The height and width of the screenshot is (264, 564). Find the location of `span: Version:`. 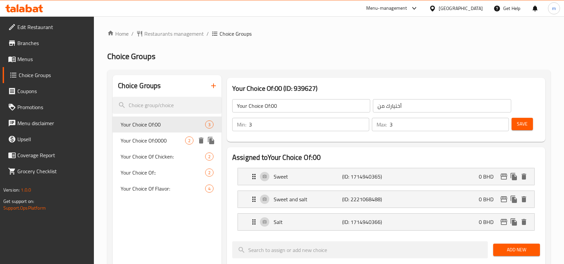

span: Version: is located at coordinates (11, 190).